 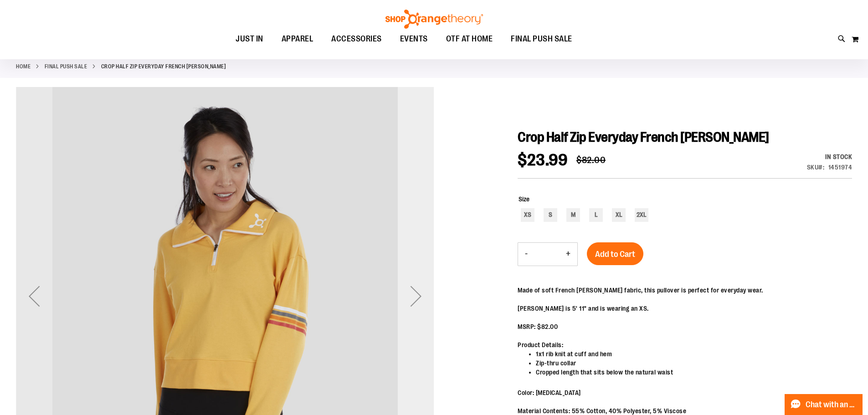 I want to click on div: In stock, so click(x=829, y=157).